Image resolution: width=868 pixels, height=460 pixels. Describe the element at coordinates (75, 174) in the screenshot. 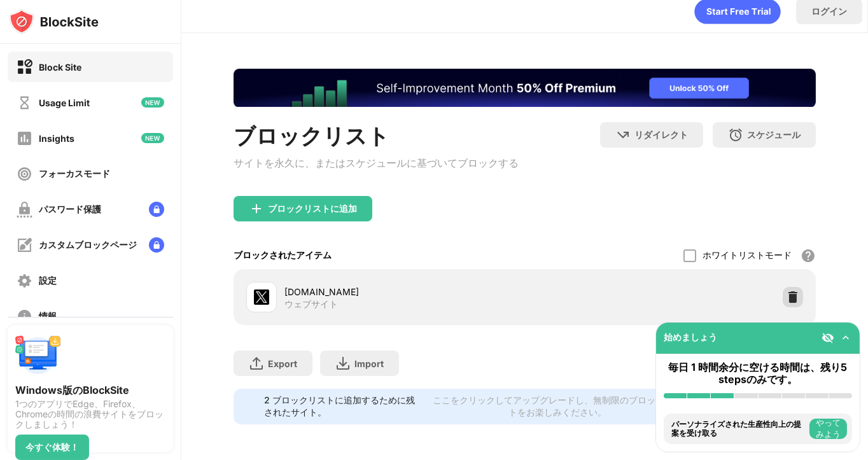

I see `div: フォーカスモード` at that location.